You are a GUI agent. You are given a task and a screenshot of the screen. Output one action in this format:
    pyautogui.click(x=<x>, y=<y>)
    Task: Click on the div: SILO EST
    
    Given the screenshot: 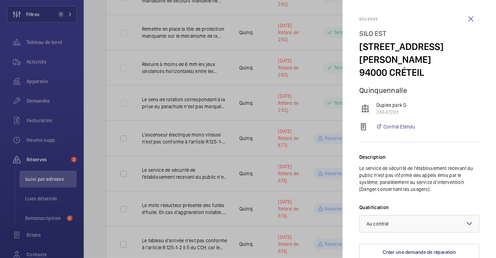 What is the action you would take?
    pyautogui.click(x=419, y=33)
    